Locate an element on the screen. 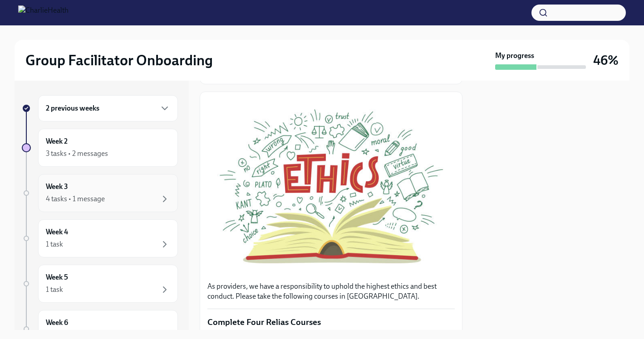 This screenshot has width=644, height=339. div: 2 previous weeks is located at coordinates (108, 109).